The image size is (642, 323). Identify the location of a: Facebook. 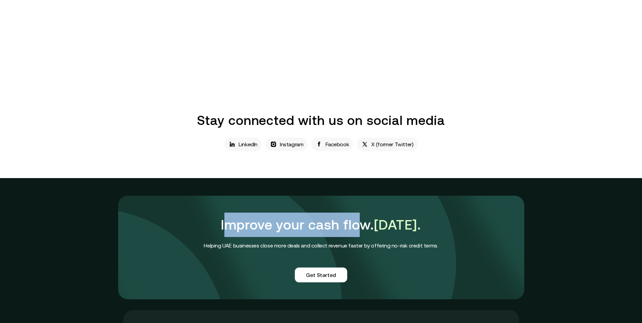
(332, 144).